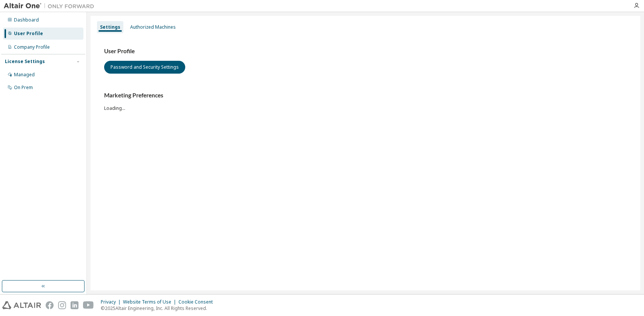  I want to click on img: Altair One, so click(51, 6).